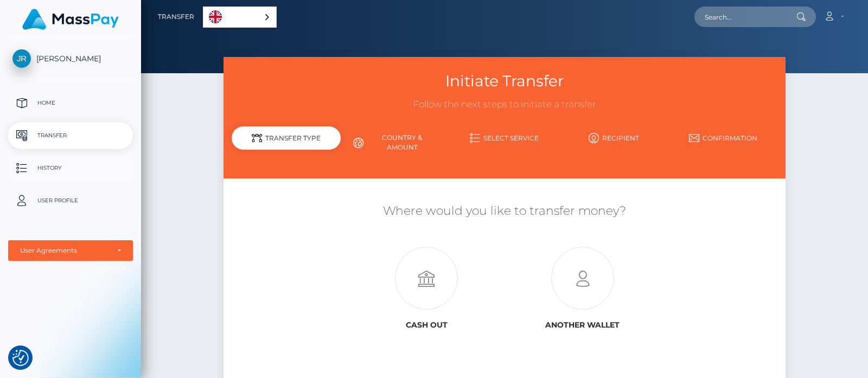 This screenshot has width=868, height=378. What do you see at coordinates (286, 137) in the screenshot?
I see `div: Transfer Type` at bounding box center [286, 137].